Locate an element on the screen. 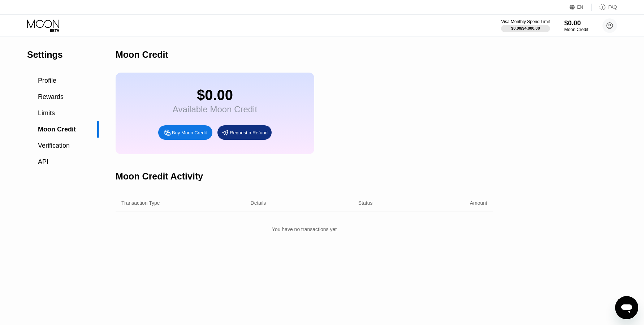 The width and height of the screenshot is (644, 325). div: Visa Monthly Spend Limit is located at coordinates (526, 22).